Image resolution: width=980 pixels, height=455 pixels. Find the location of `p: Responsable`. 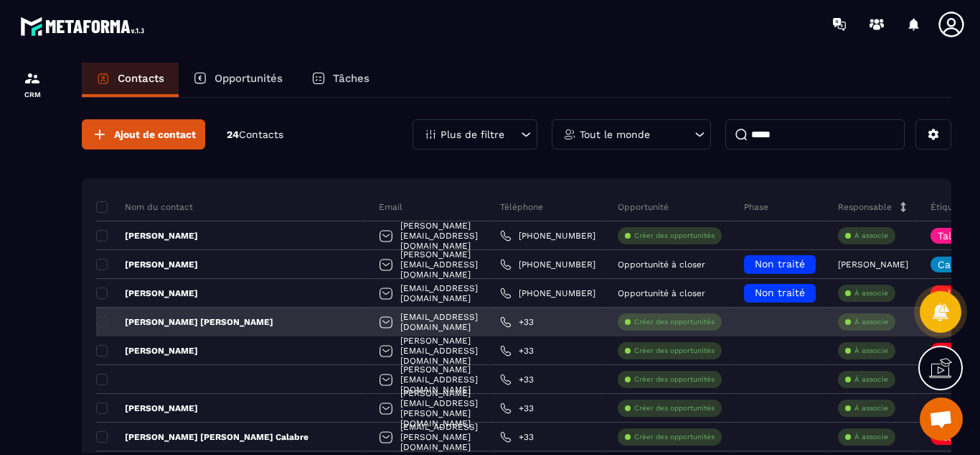

p: Responsable is located at coordinates (865, 207).